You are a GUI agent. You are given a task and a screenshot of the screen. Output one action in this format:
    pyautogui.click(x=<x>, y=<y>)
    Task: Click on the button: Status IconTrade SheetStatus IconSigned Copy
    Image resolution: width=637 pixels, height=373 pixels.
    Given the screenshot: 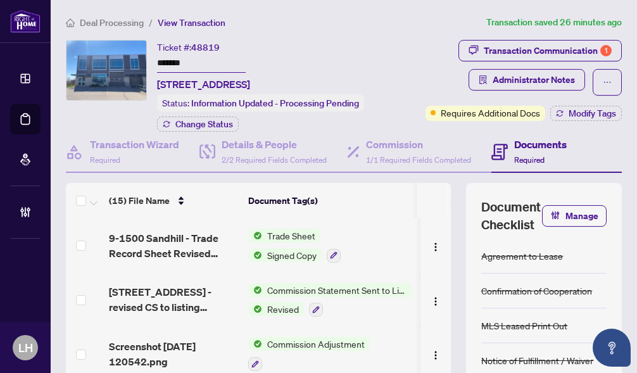 What is the action you would take?
    pyautogui.click(x=294, y=246)
    